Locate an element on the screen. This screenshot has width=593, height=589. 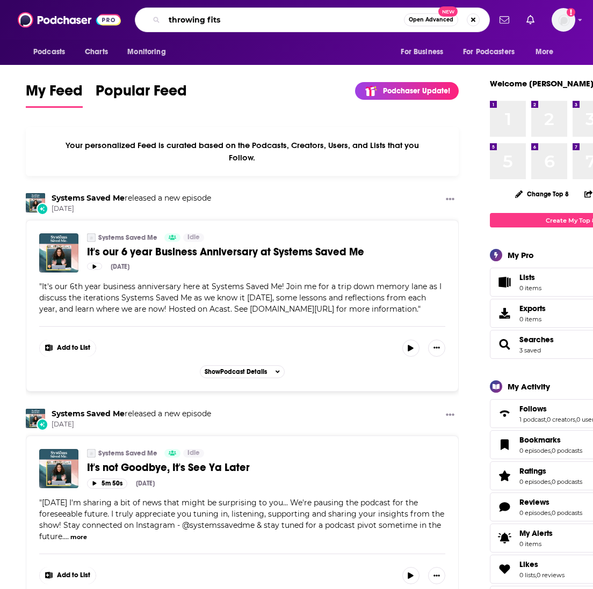
span: Popular Feed is located at coordinates (141, 94).